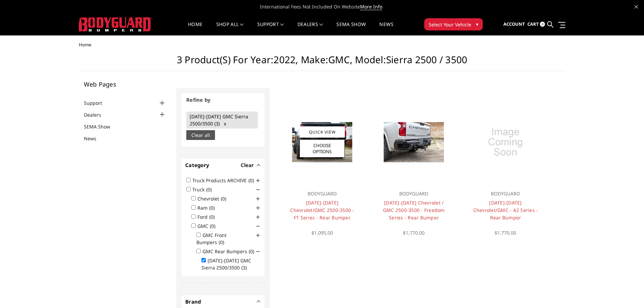 This screenshot has height=308, width=644. I want to click on span: $1,095.00, so click(322, 233).